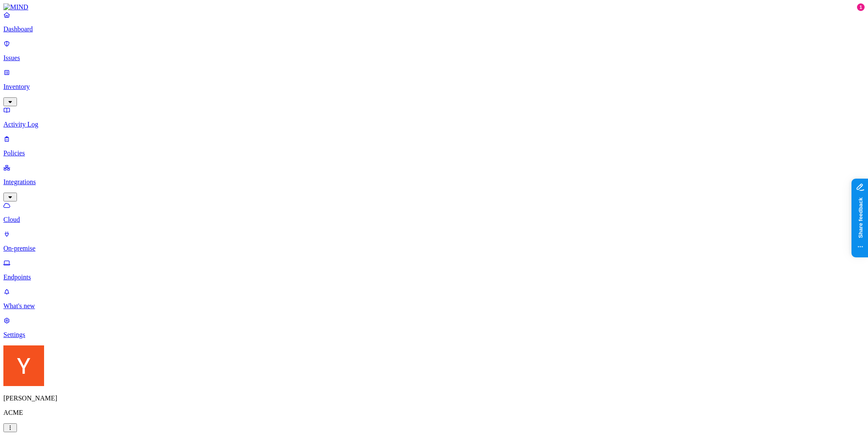 This screenshot has width=868, height=436. Describe the element at coordinates (11, 9) in the screenshot. I see `span: More options` at that location.